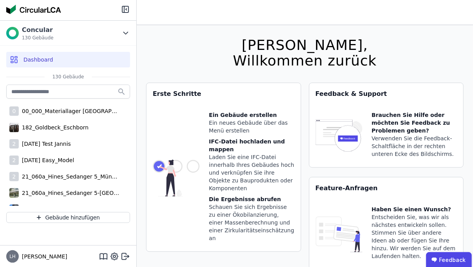 Image resolution: width=473 pixels, height=267 pixels. Describe the element at coordinates (339, 136) in the screenshot. I see `img: feedback-icon-HCTs5lye.svg` at that location.